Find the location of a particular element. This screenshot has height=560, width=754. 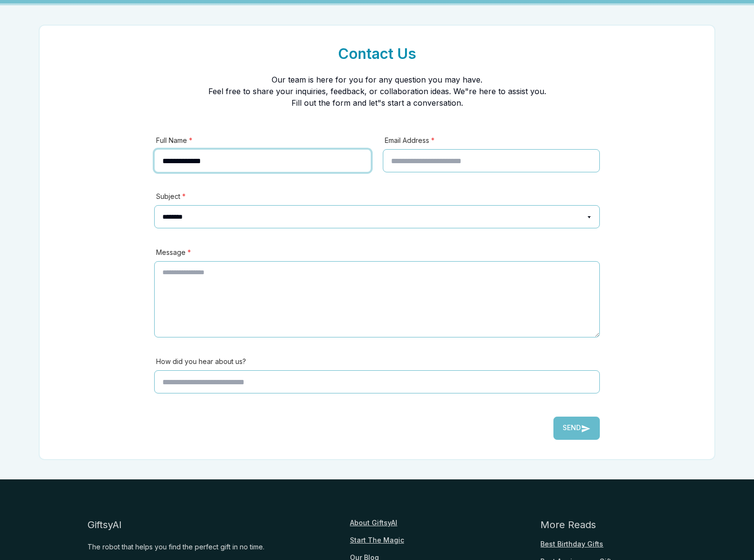

p: Fill out the form and let"s start a conversation. is located at coordinates (377, 103).